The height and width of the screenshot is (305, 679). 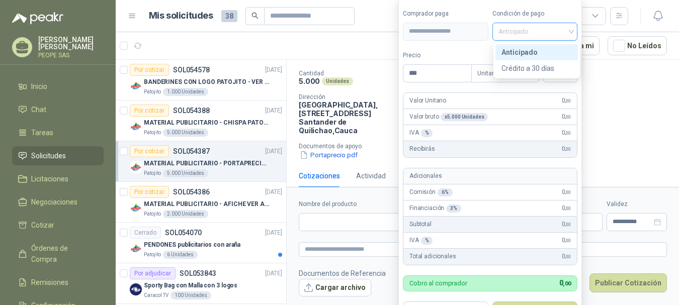 I want to click on p: Sporty Bag con Malla con 3 logos, so click(x=191, y=286).